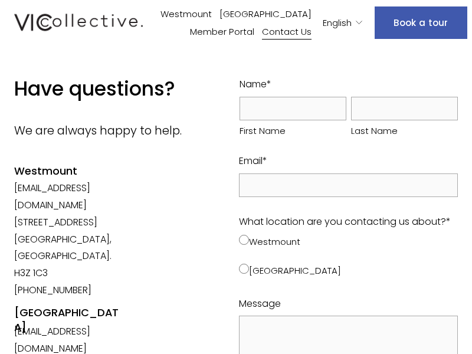 This screenshot has height=354, width=472. Describe the element at coordinates (405, 131) in the screenshot. I see `span: Last Name` at that location.